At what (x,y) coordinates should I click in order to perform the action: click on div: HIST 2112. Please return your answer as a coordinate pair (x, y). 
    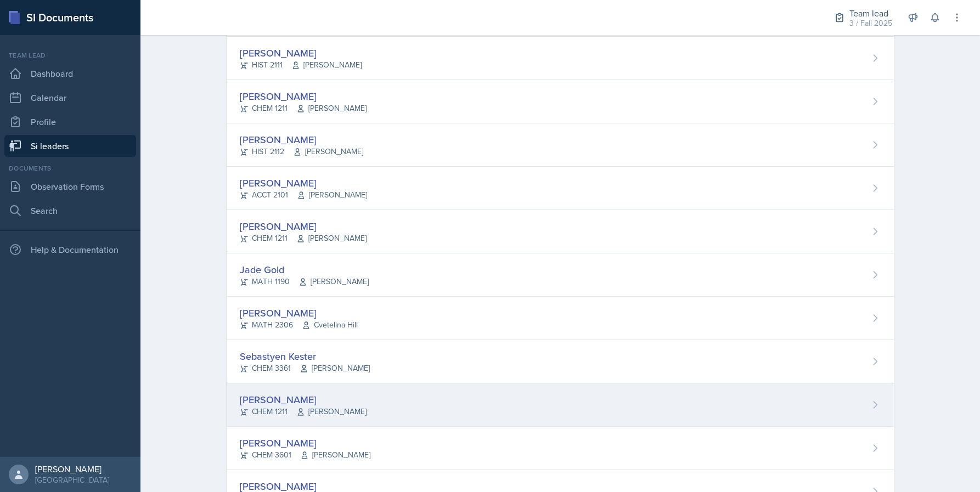
    Looking at the image, I should click on (301, 152).